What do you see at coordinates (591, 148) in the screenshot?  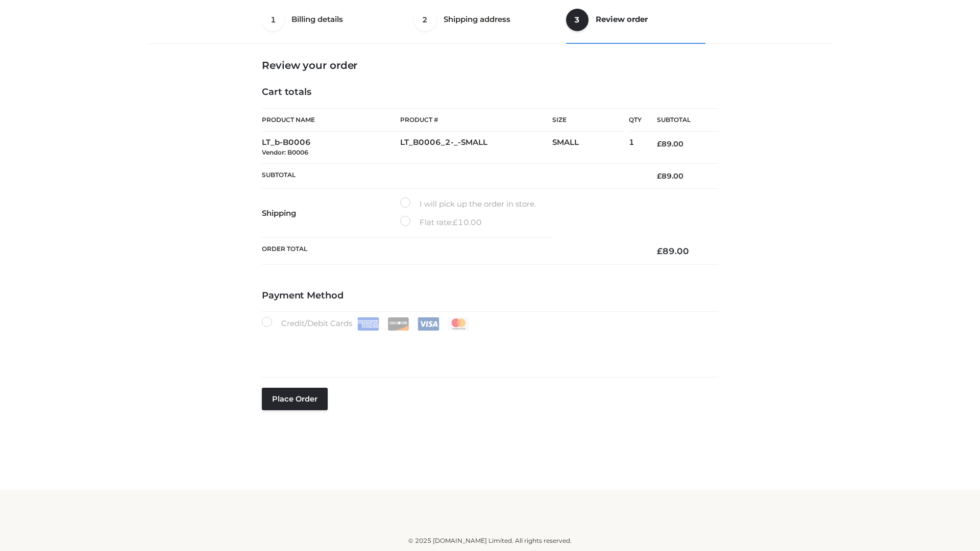 I see `td: SMALL` at bounding box center [591, 148].